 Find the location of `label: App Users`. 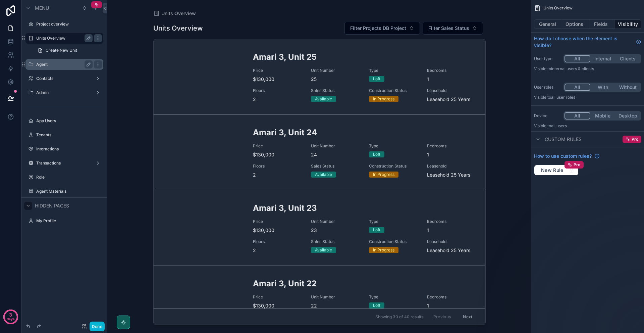

label: App Users is located at coordinates (69, 121).